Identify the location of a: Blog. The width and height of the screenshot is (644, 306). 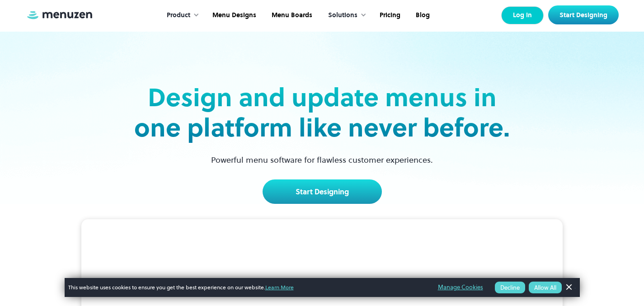
(422, 15).